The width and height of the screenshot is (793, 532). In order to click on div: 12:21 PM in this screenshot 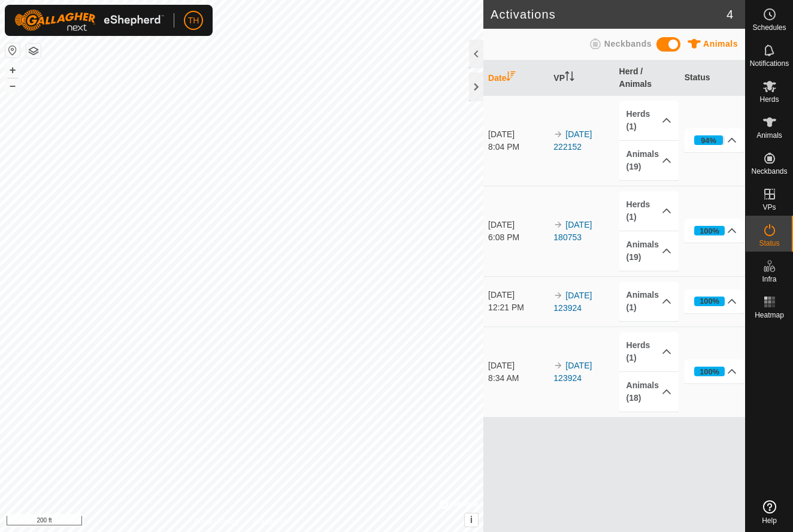, I will do `click(519, 307)`.